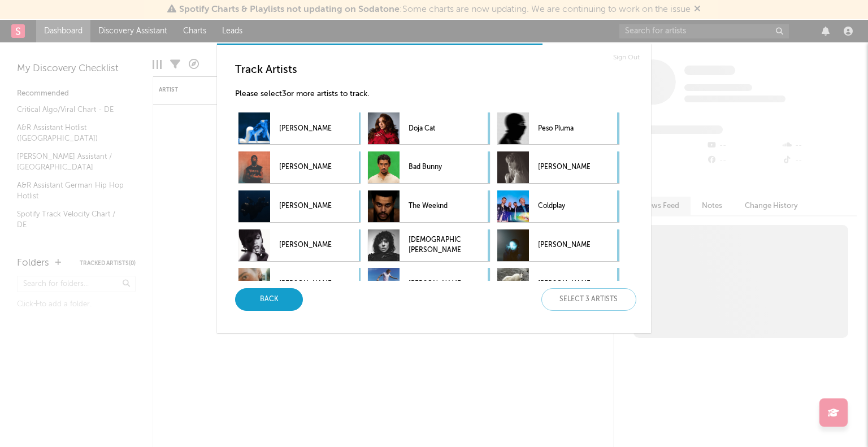  I want to click on div: Back, so click(269, 299).